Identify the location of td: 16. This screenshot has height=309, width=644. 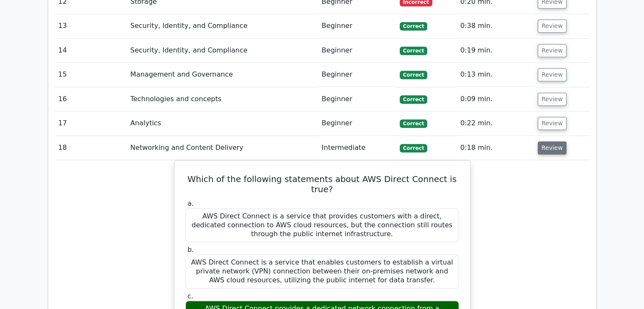
(91, 99).